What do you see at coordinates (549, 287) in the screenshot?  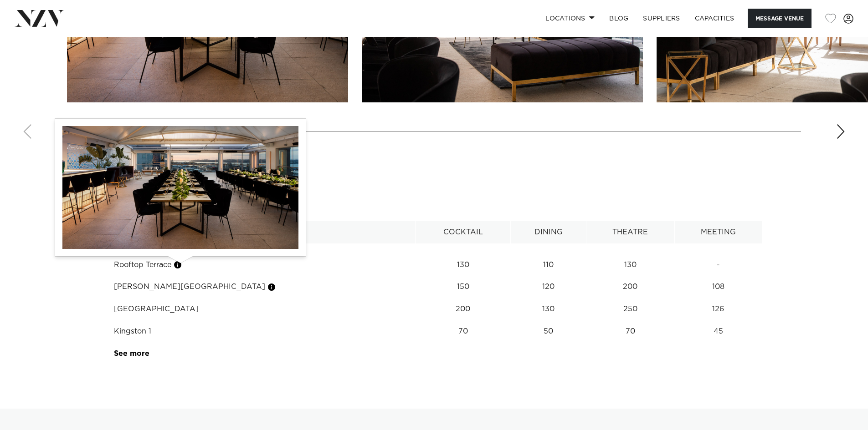 I see `td: 120` at bounding box center [549, 287].